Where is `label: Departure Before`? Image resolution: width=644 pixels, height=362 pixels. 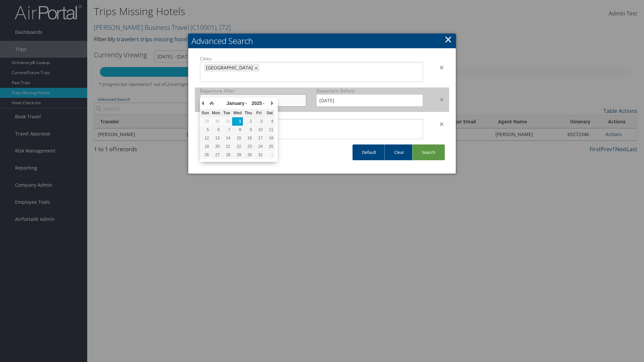 label: Departure Before is located at coordinates (370, 90).